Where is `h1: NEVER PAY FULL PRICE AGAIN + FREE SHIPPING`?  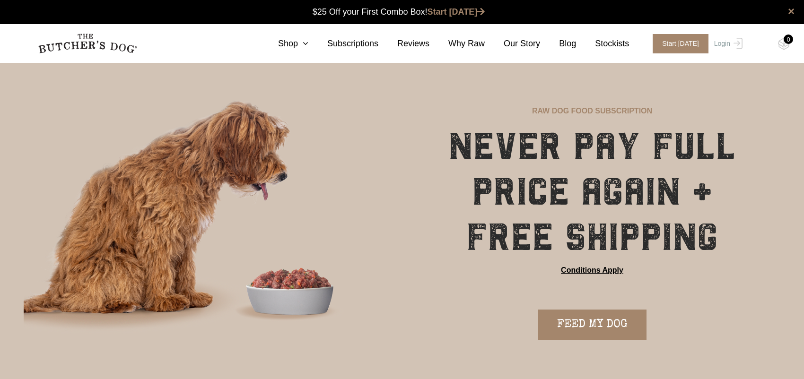
h1: NEVER PAY FULL PRICE AGAIN + FREE SHIPPING is located at coordinates (592, 192).